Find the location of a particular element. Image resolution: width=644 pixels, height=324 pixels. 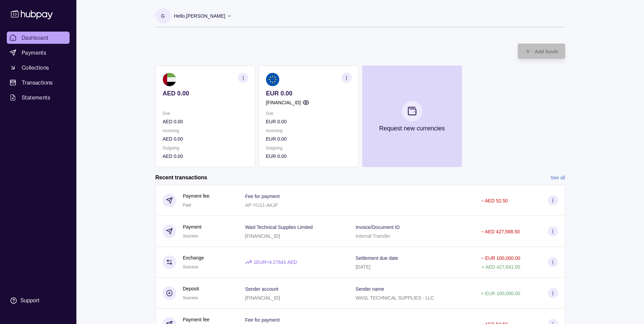

button: Request new currencies is located at coordinates (412, 116).